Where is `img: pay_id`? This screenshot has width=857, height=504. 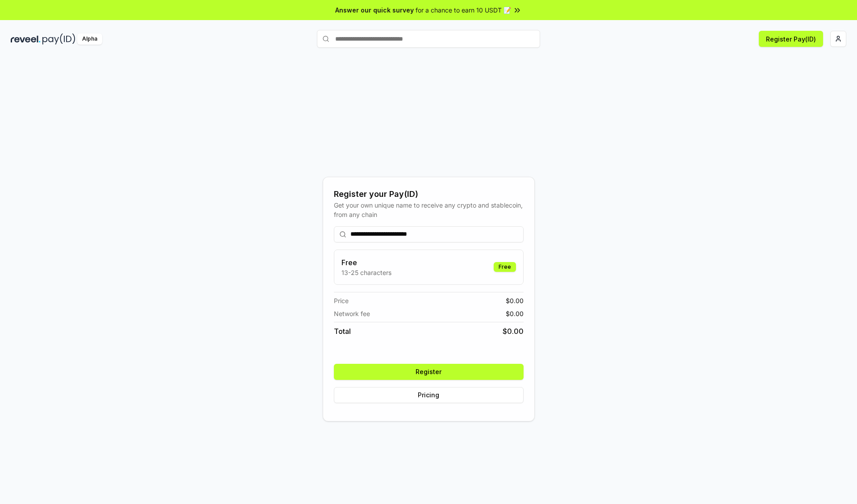 img: pay_id is located at coordinates (59, 39).